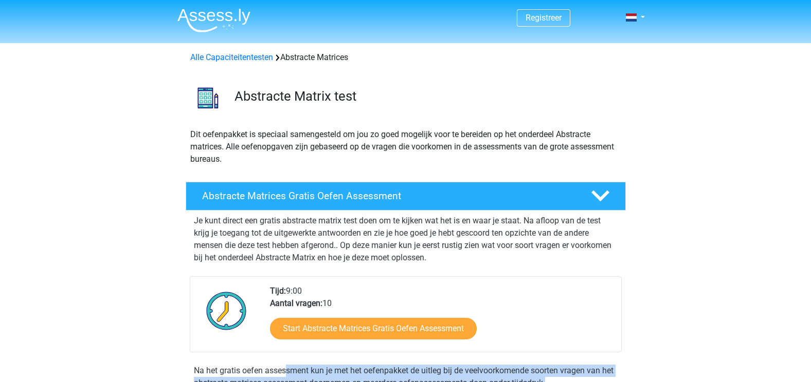  Describe the element at coordinates (426, 96) in the screenshot. I see `h3: Abstracte Matrix test` at that location.